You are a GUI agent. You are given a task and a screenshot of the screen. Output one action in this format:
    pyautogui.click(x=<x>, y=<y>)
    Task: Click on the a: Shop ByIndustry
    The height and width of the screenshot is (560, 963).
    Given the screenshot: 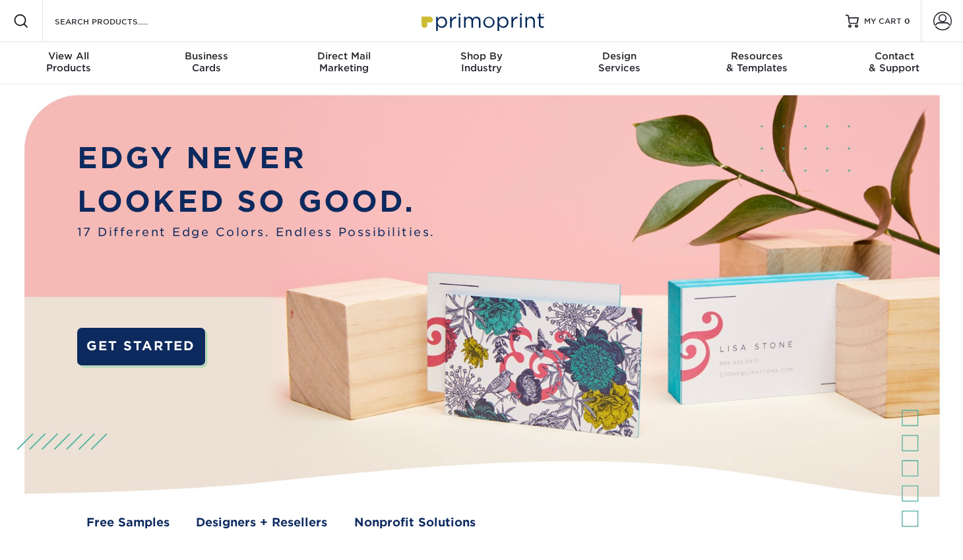 What is the action you would take?
    pyautogui.click(x=482, y=63)
    